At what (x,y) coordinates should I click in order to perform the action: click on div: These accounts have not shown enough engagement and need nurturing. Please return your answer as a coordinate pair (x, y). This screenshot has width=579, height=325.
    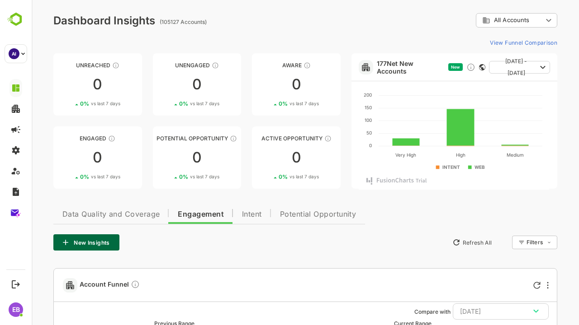
    Looking at the image, I should click on (184, 66).